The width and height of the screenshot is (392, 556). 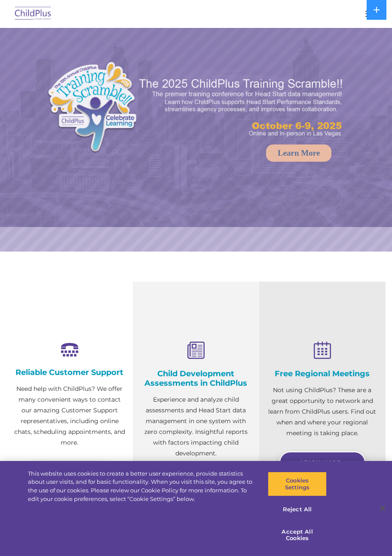 What do you see at coordinates (322, 412) in the screenshot?
I see `p: Not using ChildPlus? These are a great opportunity to network and learn from ChildPlus users. Fin...` at bounding box center [322, 412].